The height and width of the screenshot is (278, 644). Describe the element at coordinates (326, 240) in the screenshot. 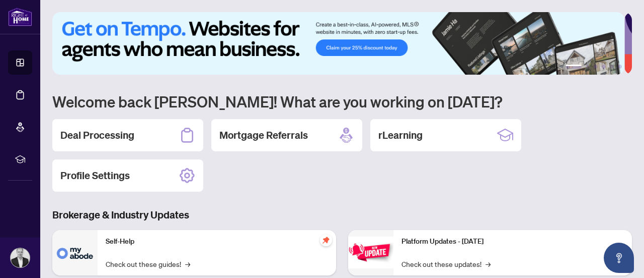

I see `span: pushpin` at that location.